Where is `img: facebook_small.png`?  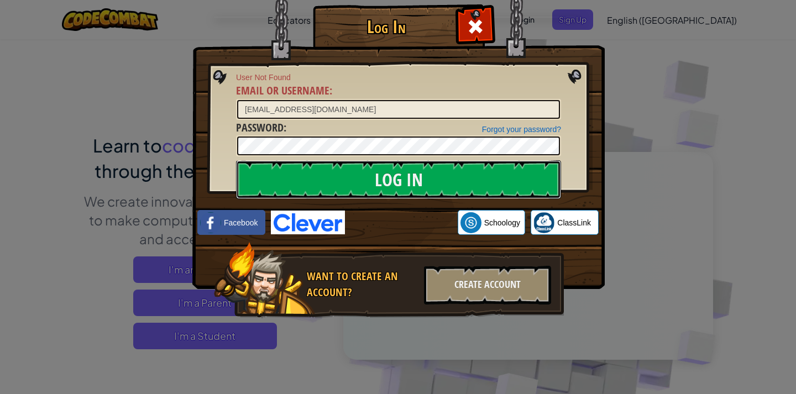 img: facebook_small.png is located at coordinates (211, 223).